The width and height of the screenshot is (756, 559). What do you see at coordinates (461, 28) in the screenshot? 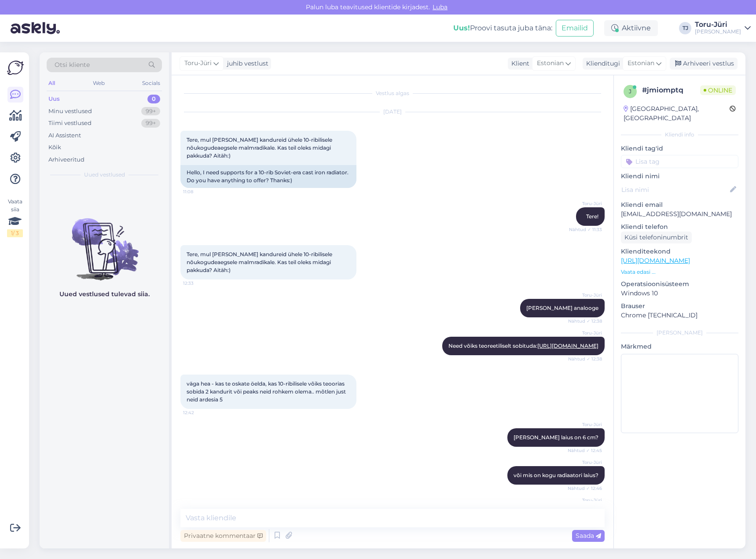
I see `b: Uus!` at bounding box center [461, 28].